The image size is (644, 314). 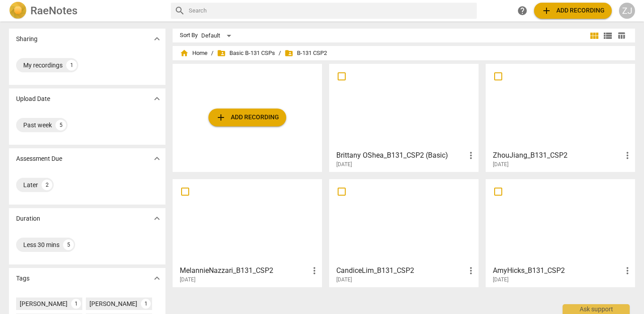 What do you see at coordinates (39, 158) in the screenshot?
I see `p: Assessment Due` at bounding box center [39, 158].